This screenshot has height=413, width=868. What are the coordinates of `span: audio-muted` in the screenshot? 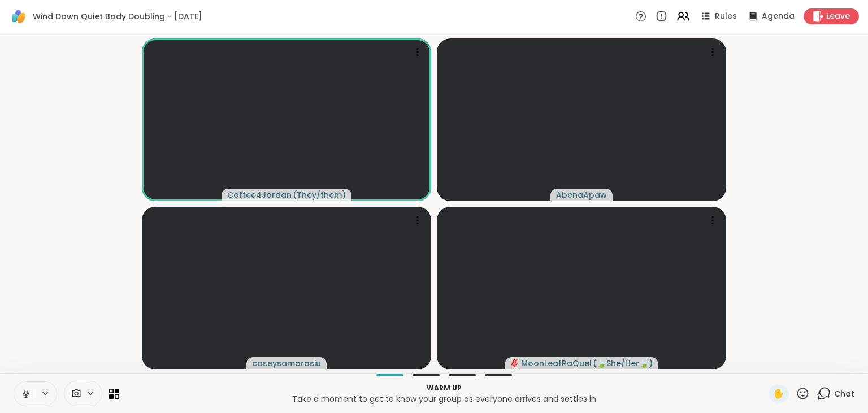 It's located at (514, 363).